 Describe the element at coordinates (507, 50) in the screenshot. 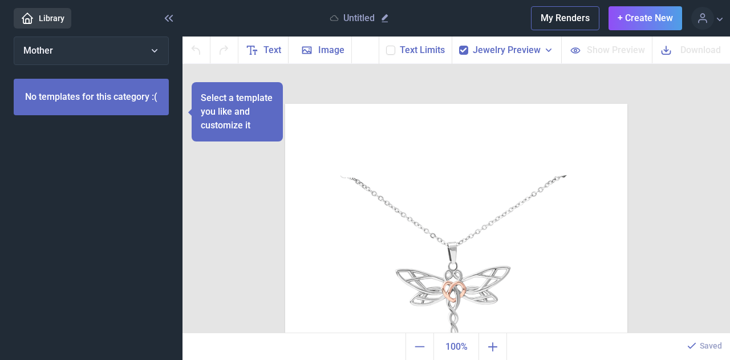

I see `span: Jewelry Preview` at that location.